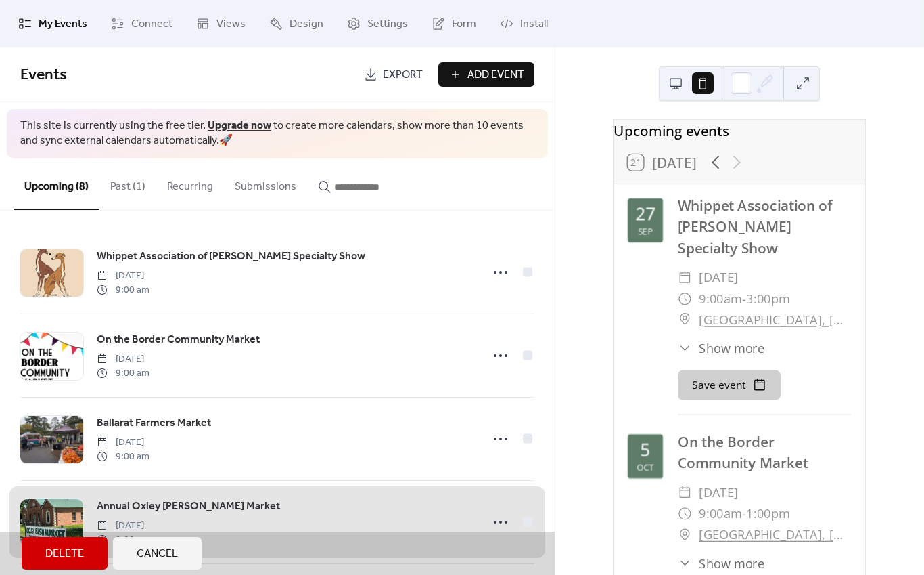 This screenshot has width=924, height=575. Describe the element at coordinates (646, 231) in the screenshot. I see `div: Sep` at that location.